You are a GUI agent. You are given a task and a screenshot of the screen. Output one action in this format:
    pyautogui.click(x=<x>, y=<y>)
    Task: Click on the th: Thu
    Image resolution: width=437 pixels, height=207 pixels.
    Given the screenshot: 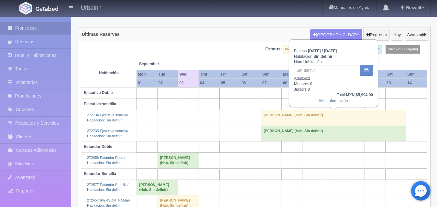 What is the action you would take?
    pyautogui.click(x=209, y=74)
    